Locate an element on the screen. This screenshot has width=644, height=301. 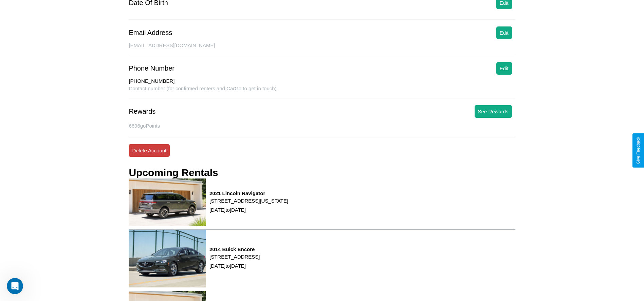
h3: 2021 Lincoln Navigator is located at coordinates (249, 193).